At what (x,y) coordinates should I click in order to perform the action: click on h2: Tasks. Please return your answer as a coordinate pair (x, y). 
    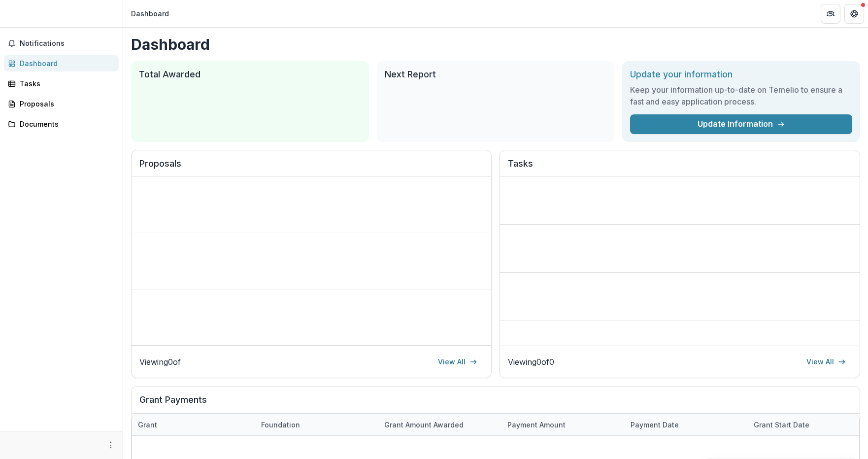
    Looking at the image, I should click on (679, 168).